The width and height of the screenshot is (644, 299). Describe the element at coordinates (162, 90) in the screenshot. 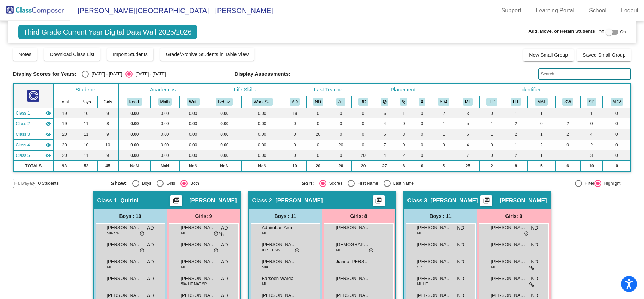

I see `th: Academics` at that location.